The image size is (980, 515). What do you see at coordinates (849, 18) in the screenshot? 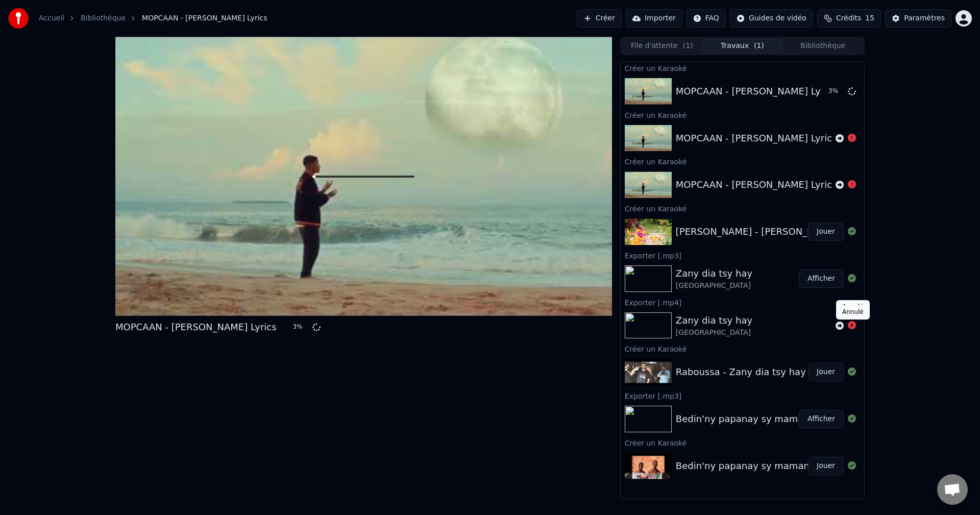
I see `button: Crédits15` at bounding box center [849, 18].